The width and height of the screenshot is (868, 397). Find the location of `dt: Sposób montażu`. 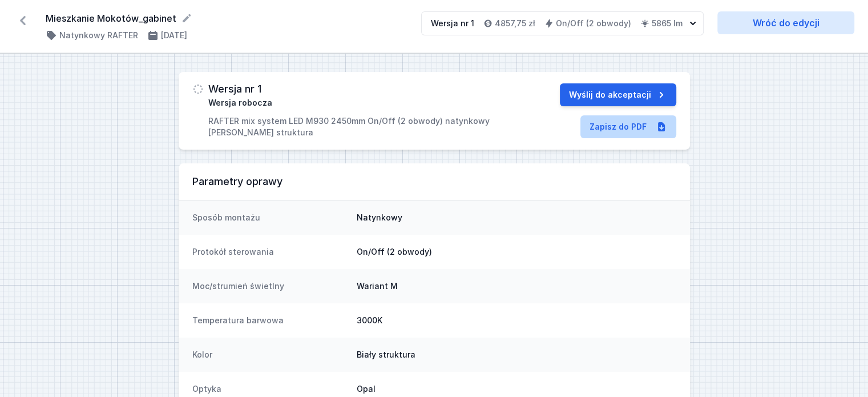

dt: Sposób montażu is located at coordinates (270, 218).